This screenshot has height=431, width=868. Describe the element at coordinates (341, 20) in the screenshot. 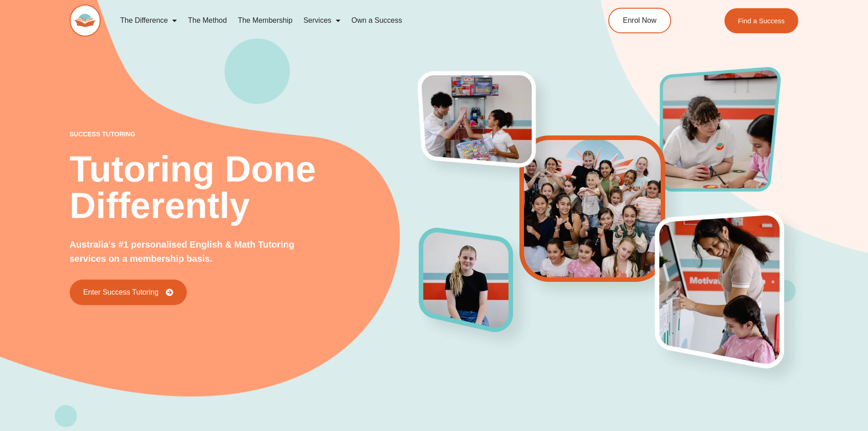

I see `nav: Menu` at that location.